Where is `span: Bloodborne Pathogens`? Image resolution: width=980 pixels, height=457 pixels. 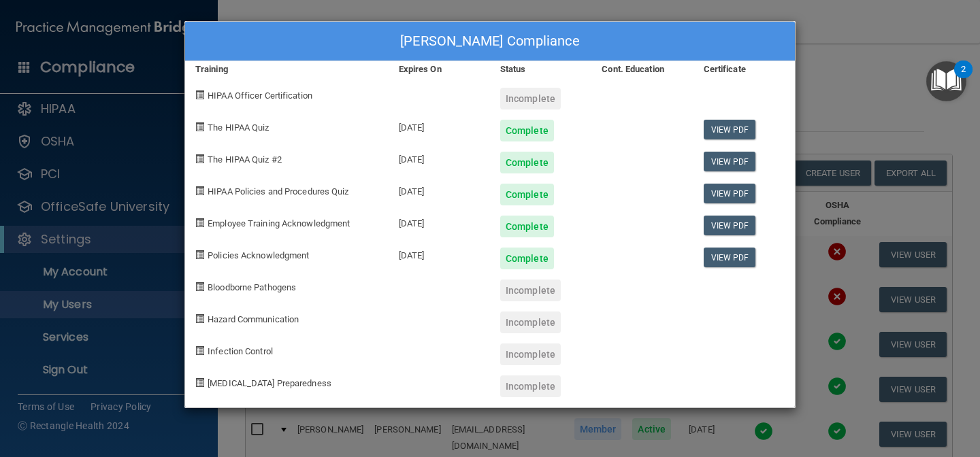
span: Bloodborne Pathogens is located at coordinates (252, 287).